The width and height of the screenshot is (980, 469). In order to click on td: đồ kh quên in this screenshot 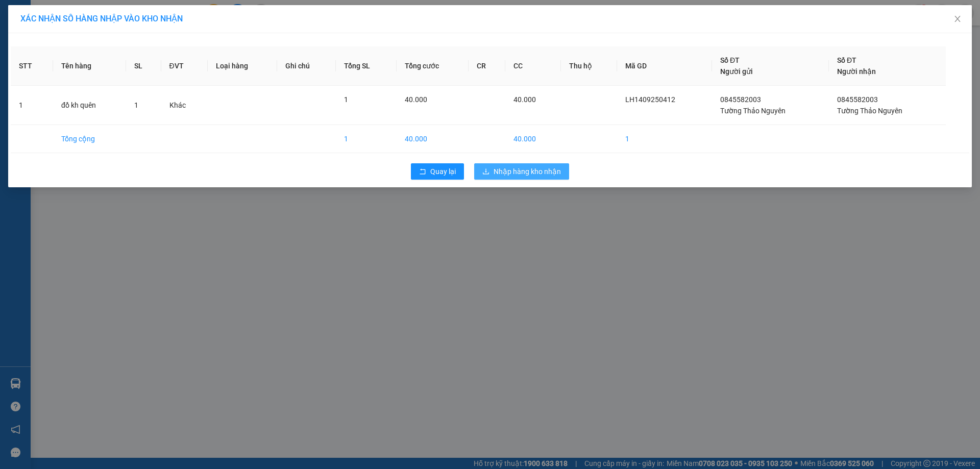, I will do `click(89, 105)`.